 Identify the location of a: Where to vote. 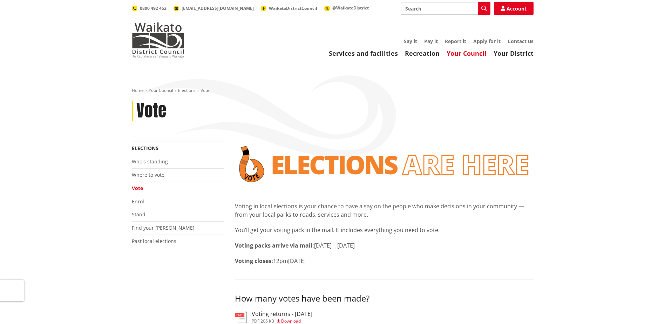
(148, 175).